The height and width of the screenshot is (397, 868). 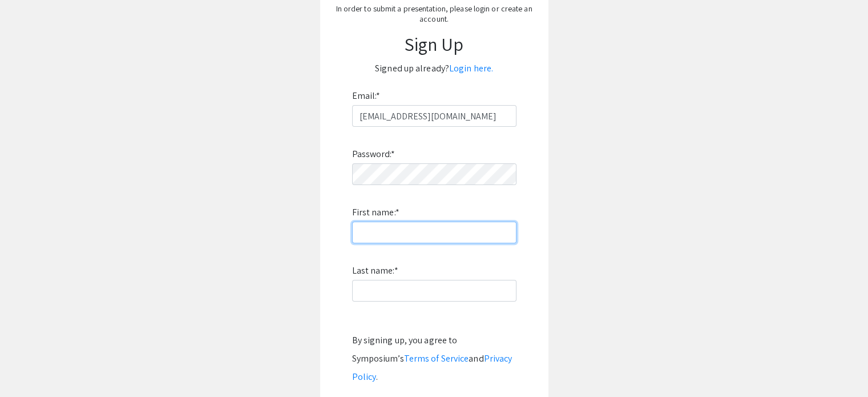 I want to click on p: Signed up already?, so click(x=434, y=68).